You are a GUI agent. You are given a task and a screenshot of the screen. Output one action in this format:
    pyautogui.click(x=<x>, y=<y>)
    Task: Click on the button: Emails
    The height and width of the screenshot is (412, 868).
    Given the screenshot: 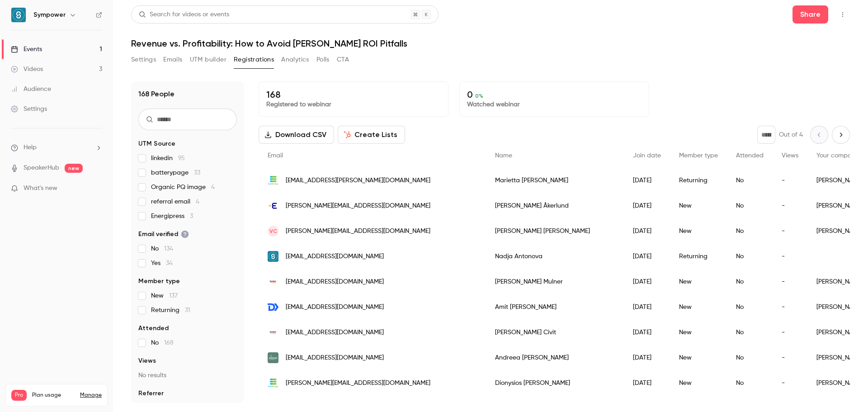 What is the action you would take?
    pyautogui.click(x=172, y=60)
    